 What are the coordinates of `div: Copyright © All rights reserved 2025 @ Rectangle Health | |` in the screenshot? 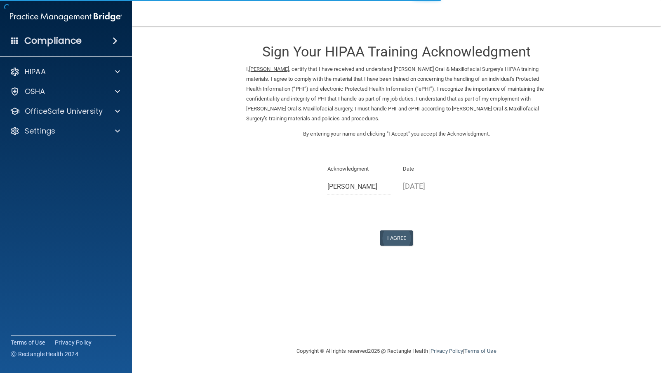 It's located at (397, 351).